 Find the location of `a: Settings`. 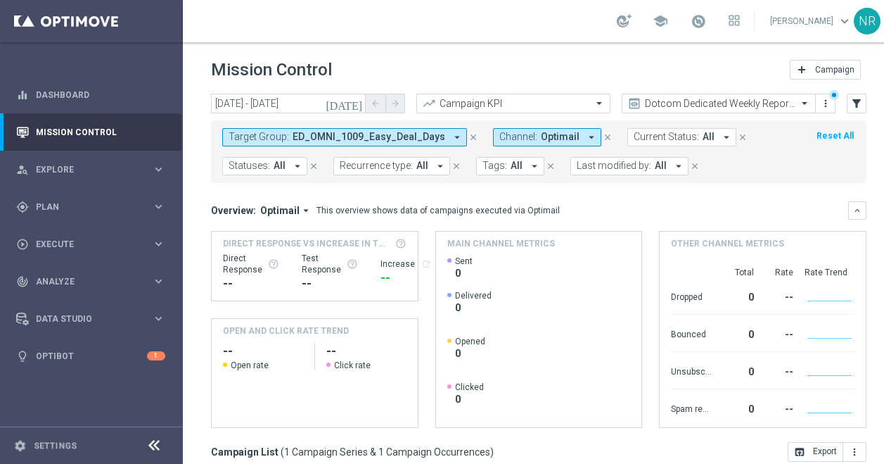

a: Settings is located at coordinates (55, 445).